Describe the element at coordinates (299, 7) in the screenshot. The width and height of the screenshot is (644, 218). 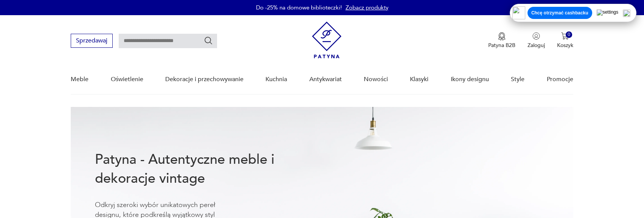
I see `p: Do -25% na domowe biblioteczki!` at that location.